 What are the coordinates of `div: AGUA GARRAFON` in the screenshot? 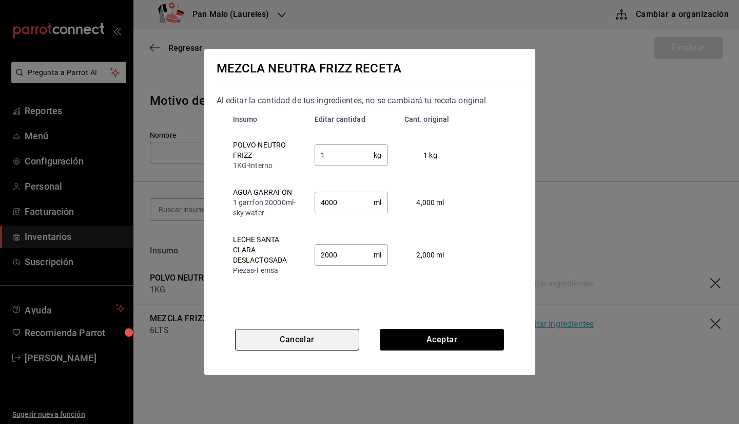 It's located at (265, 192).